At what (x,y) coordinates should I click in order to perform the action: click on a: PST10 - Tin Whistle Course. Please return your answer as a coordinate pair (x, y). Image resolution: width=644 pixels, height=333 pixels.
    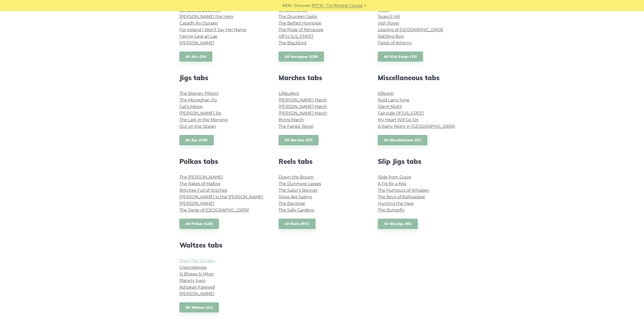
    Looking at the image, I should click on (337, 6).